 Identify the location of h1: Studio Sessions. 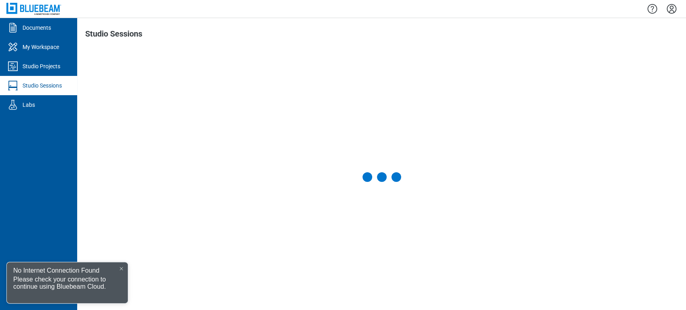
(114, 36).